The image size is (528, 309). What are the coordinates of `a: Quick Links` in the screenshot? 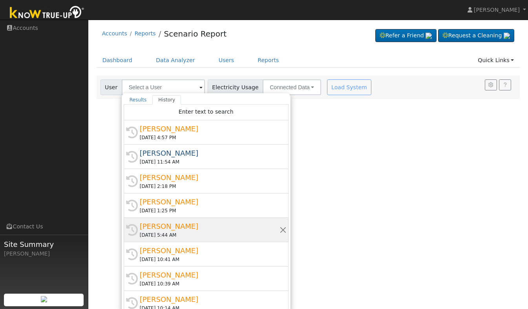 It's located at (496, 60).